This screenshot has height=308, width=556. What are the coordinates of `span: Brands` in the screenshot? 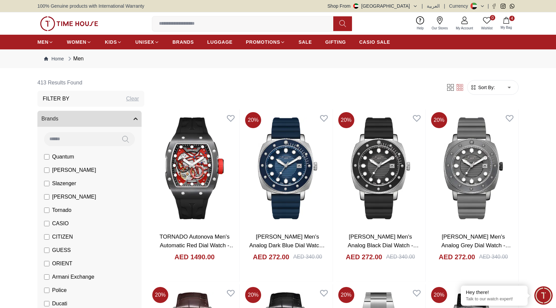 It's located at (50, 119).